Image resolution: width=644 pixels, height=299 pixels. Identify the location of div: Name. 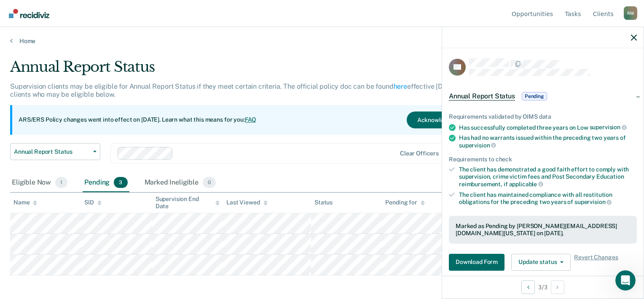
(25, 202).